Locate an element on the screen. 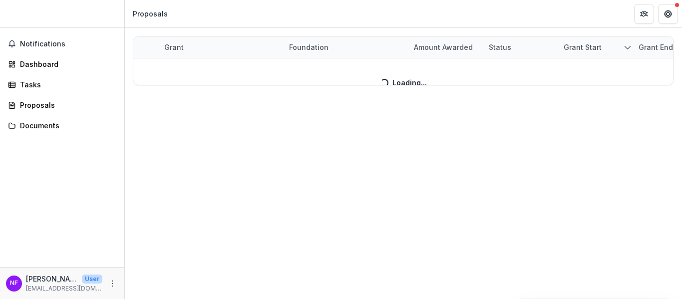 The image size is (682, 299). a: Documents is located at coordinates (62, 125).